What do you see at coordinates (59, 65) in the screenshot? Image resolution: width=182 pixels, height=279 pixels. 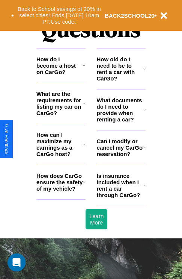 I see `h3: How do I become a host on CarGo?` at bounding box center [59, 65].